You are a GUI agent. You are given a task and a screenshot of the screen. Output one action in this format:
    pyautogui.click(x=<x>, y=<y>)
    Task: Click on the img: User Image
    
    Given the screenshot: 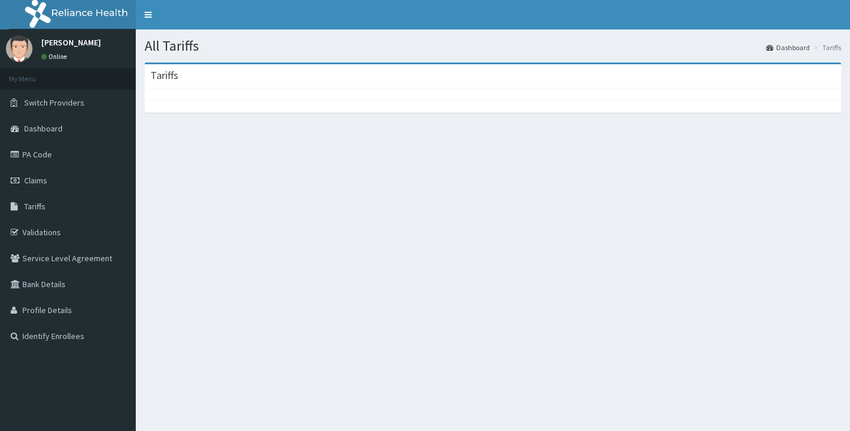 What is the action you would take?
    pyautogui.click(x=19, y=48)
    